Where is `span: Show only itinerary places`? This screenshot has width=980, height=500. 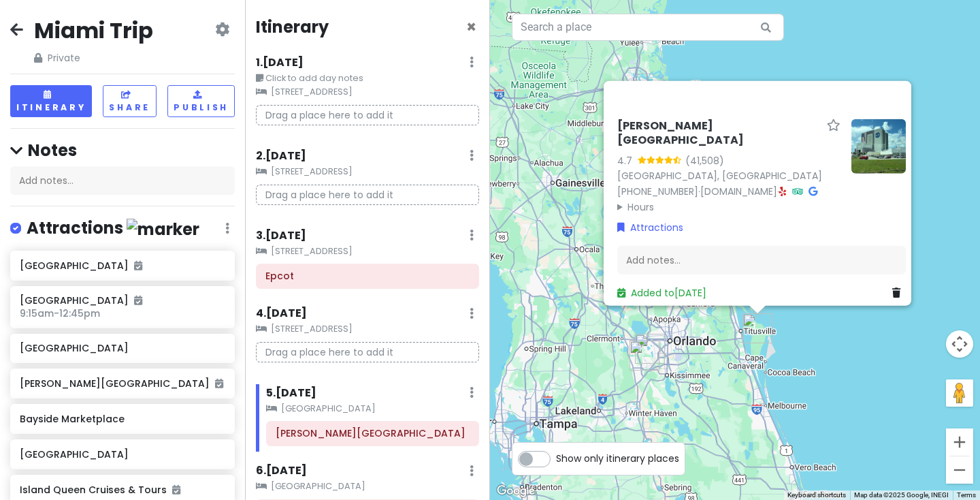
span: Show only itinerary places is located at coordinates (617, 458).